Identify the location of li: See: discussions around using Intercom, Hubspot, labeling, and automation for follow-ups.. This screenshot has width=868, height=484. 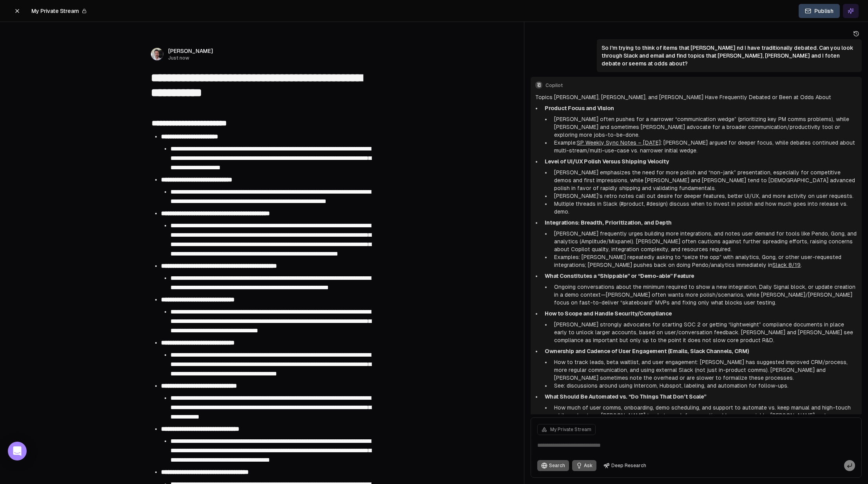
(703, 386).